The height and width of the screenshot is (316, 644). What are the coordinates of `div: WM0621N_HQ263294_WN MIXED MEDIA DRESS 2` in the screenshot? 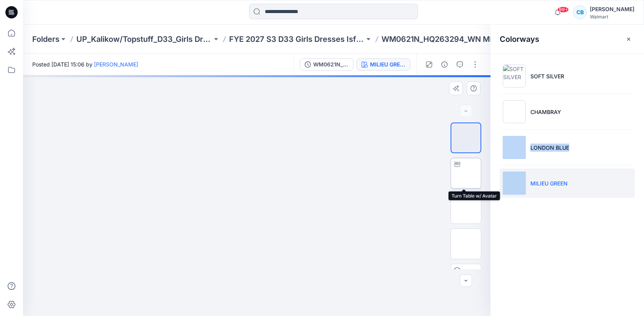 It's located at (331, 65).